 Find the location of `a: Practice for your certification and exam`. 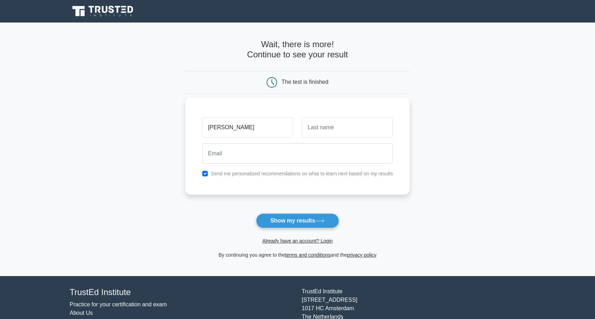

a: Practice for your certification and exam is located at coordinates (118, 304).